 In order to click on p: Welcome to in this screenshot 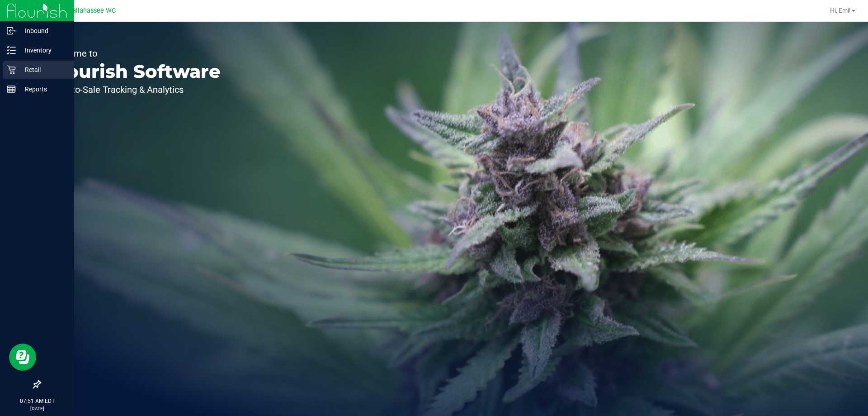, I will do `click(135, 53)`.